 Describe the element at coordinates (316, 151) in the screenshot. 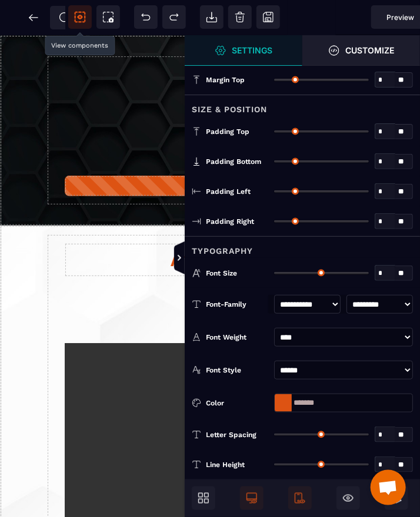

I see `text: Étape 2/3` at that location.